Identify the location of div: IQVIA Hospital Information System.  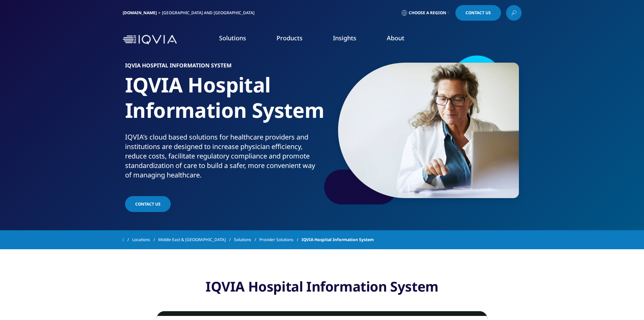
(322, 286).